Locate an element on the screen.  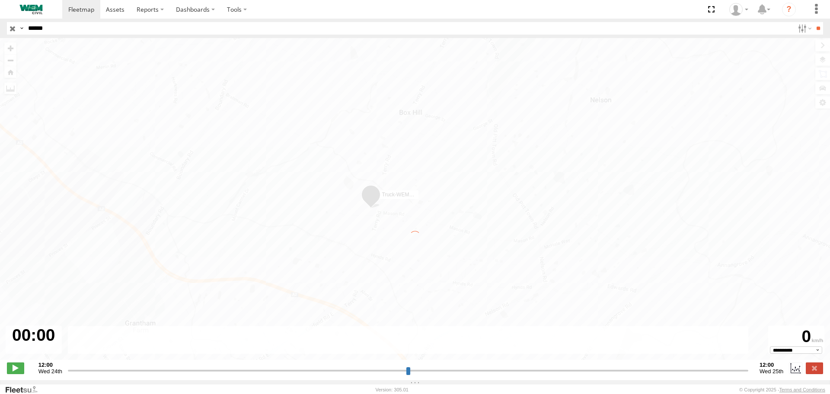
a: Visit our Website is located at coordinates (25, 389).